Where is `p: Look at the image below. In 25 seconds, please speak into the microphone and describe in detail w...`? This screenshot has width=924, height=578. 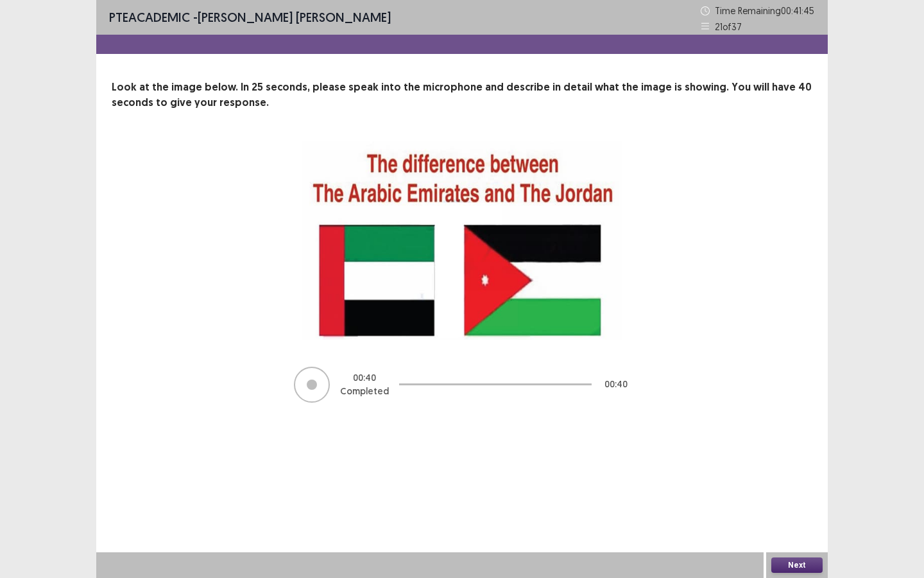
p: Look at the image below. In 25 seconds, please speak into the microphone and describe in detail w... is located at coordinates (462, 95).